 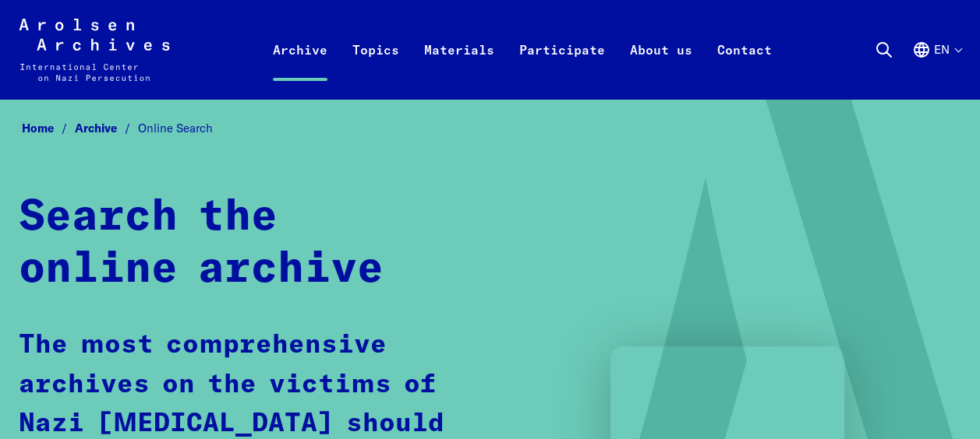 I want to click on a: Participate, so click(x=562, y=68).